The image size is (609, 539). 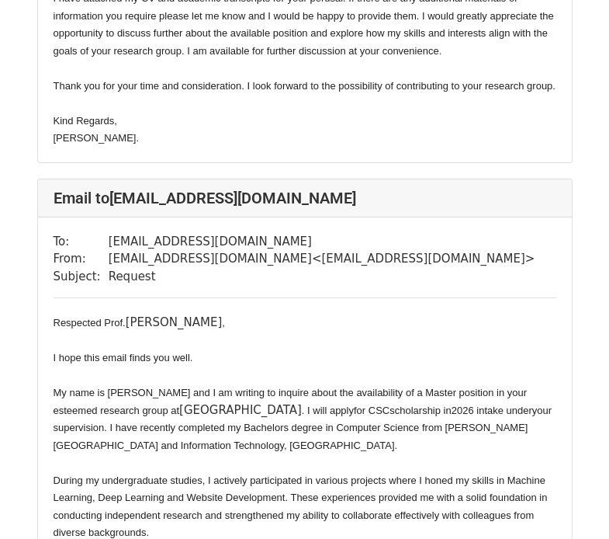 I want to click on td: To:, so click(x=81, y=241).